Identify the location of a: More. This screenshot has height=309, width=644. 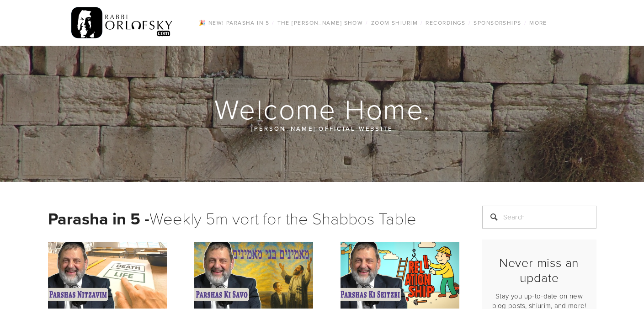
(537, 22).